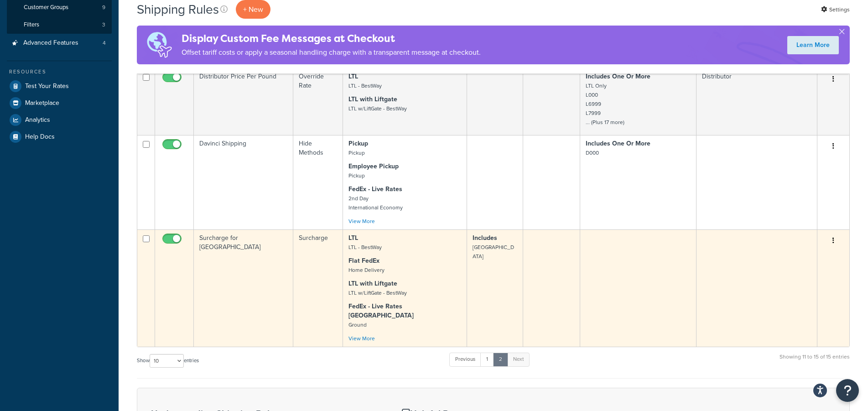 This screenshot has width=868, height=411. I want to click on span: 9, so click(104, 8).